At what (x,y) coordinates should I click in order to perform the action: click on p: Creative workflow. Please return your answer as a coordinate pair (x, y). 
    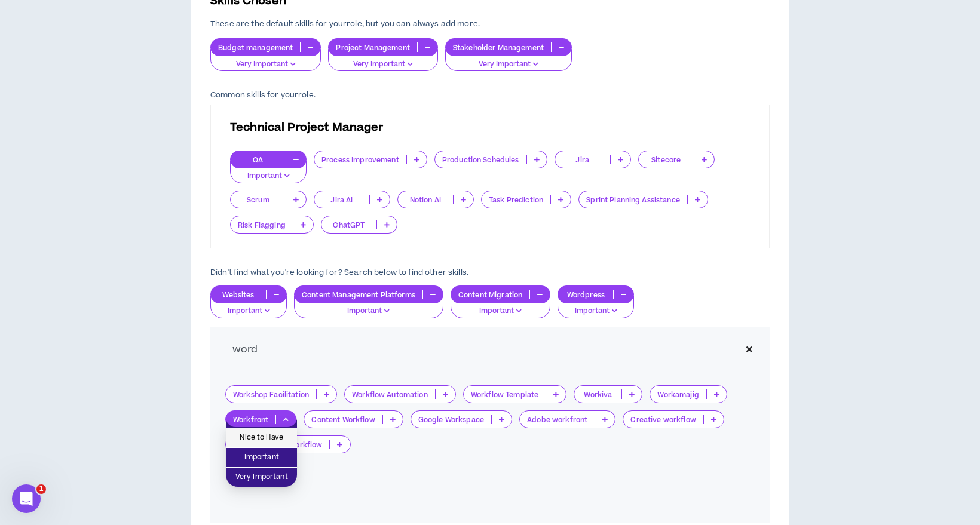
    Looking at the image, I should click on (663, 419).